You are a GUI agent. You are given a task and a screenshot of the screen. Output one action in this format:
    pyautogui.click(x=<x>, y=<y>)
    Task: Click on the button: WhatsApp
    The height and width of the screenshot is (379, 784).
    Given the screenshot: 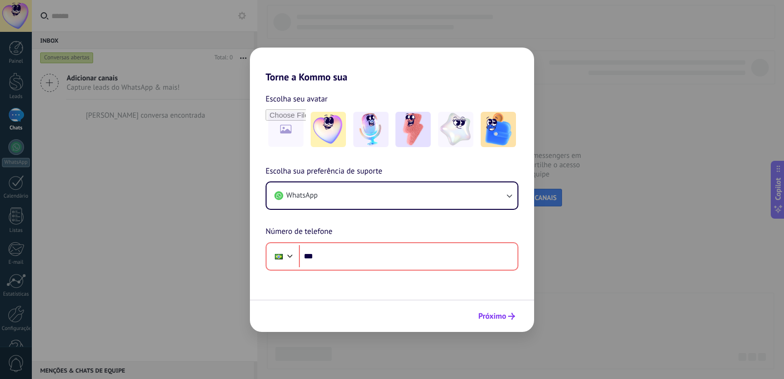 What is the action you would take?
    pyautogui.click(x=392, y=195)
    